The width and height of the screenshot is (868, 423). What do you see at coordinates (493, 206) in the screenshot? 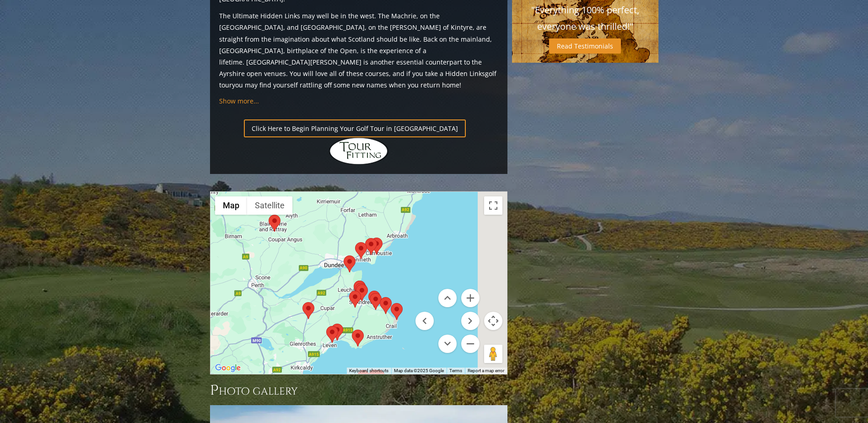
I see `button: Toggle fullscreen view` at bounding box center [493, 206].